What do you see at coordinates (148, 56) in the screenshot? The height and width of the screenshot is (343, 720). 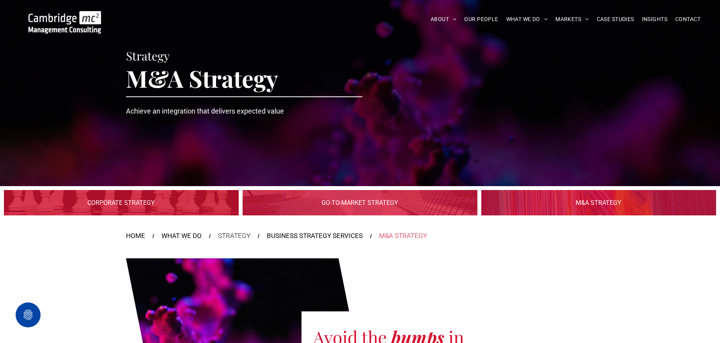 I see `span: Strategy` at bounding box center [148, 56].